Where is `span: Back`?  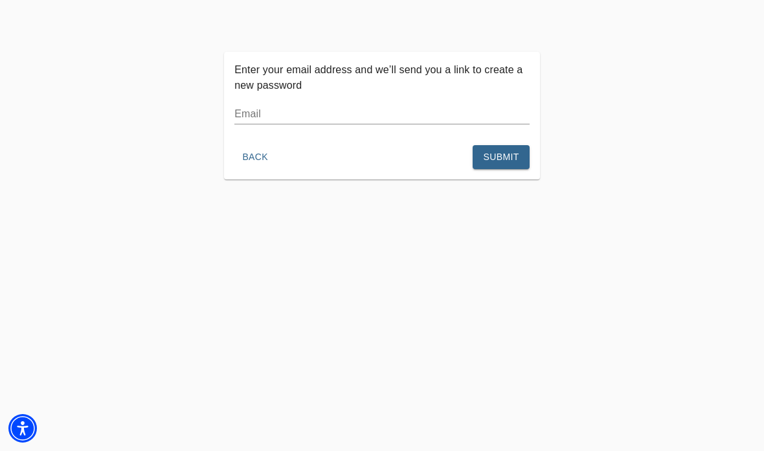 span: Back is located at coordinates (255, 157).